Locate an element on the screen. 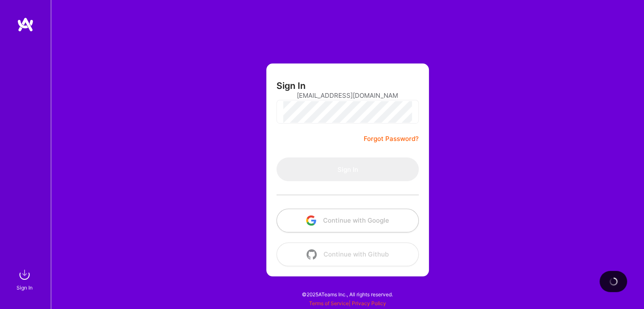 The width and height of the screenshot is (644, 309). button: Sign In is located at coordinates (348, 169).